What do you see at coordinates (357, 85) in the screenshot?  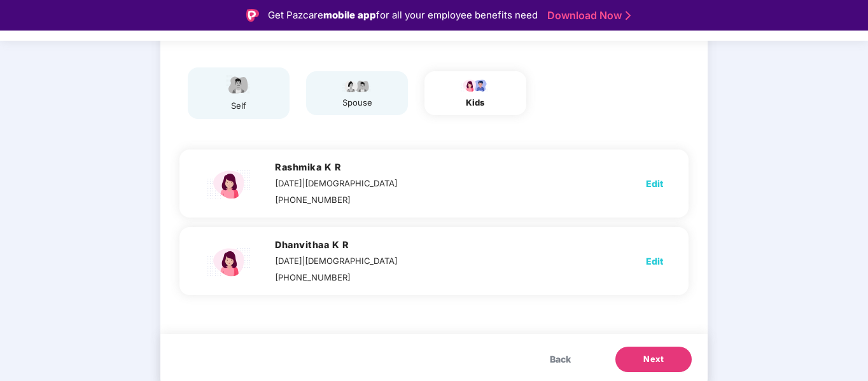 I see `img: svg+xml;base64,PHN2ZyB4bWxucz0iaHR0cDovL3d3dy53My5vcmcvMjAwMC9zdmciIHdpZHRoPSI5Ny44OTciIGhlaWdodD...` at bounding box center [357, 85].